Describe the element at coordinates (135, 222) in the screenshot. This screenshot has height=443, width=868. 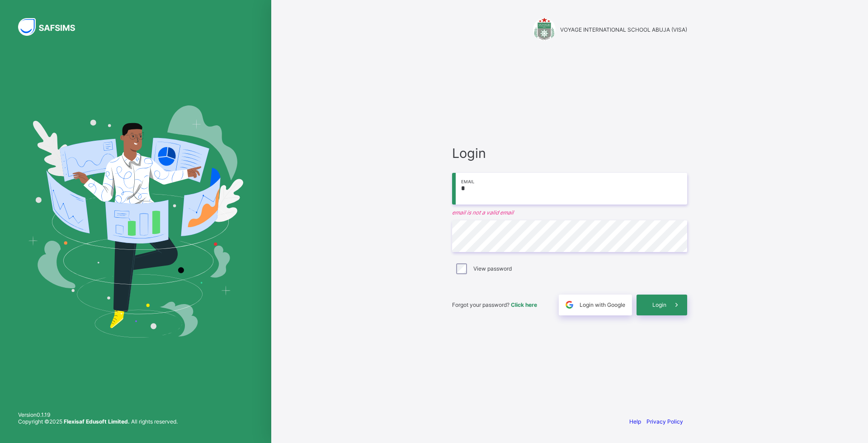
I see `img: Hero Image` at that location.